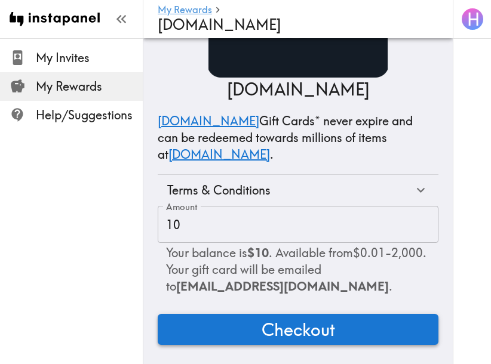 Image resolution: width=491 pixels, height=364 pixels. What do you see at coordinates (296, 269) in the screenshot?
I see `span: Your balance is . Available from $0.01 - 2,000 . Your gift card will be emailed to .` at bounding box center [296, 269].